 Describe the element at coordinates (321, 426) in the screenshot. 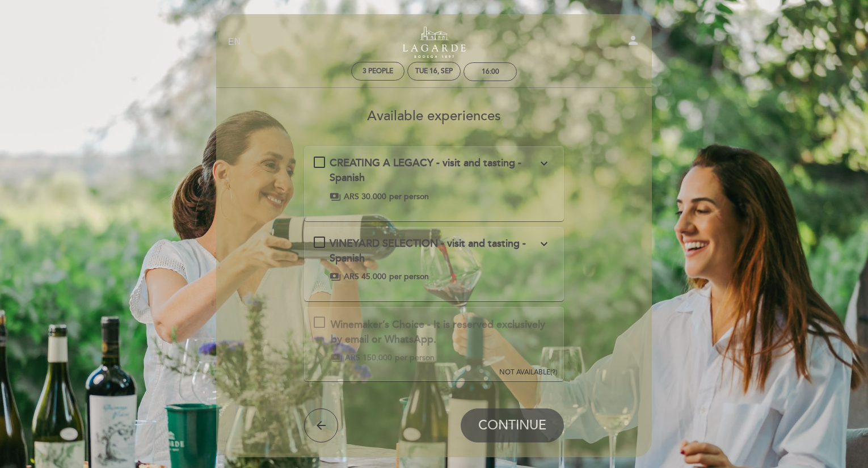

I see `button: arrow_back` at that location.